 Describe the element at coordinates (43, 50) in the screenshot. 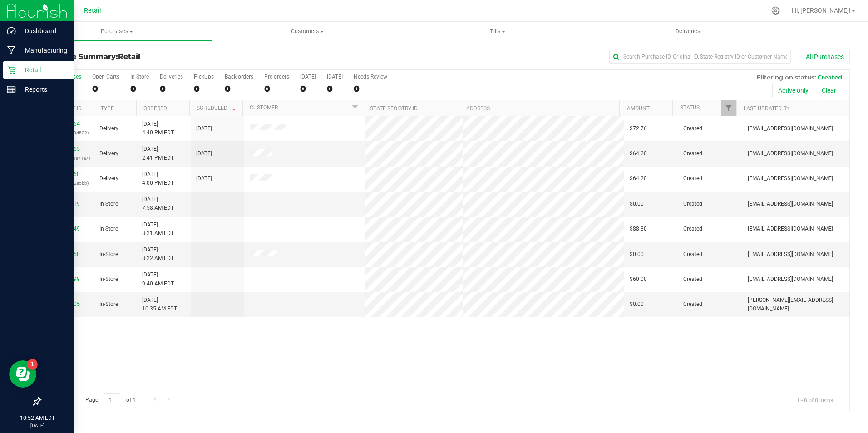

I see `p: Manufacturing` at that location.